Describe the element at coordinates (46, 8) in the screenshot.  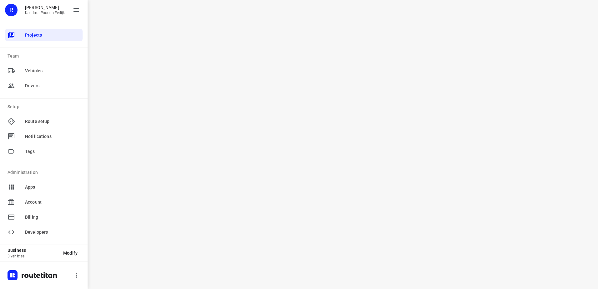
I see `p: Rachid Kaddour` at that location.